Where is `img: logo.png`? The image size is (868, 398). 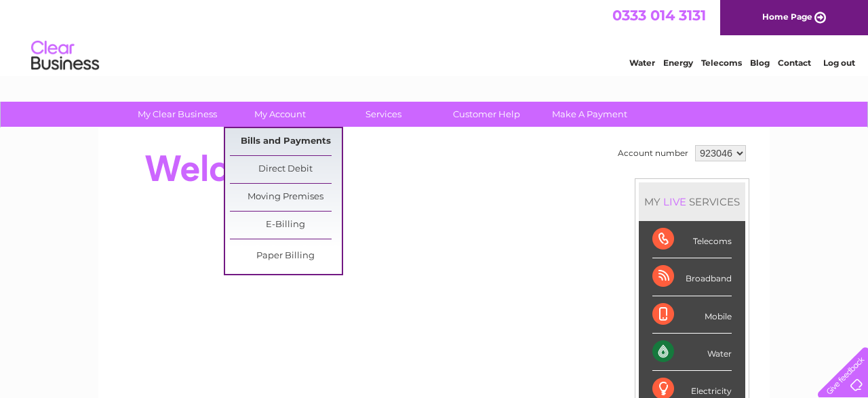 img: logo.png is located at coordinates (65, 56).